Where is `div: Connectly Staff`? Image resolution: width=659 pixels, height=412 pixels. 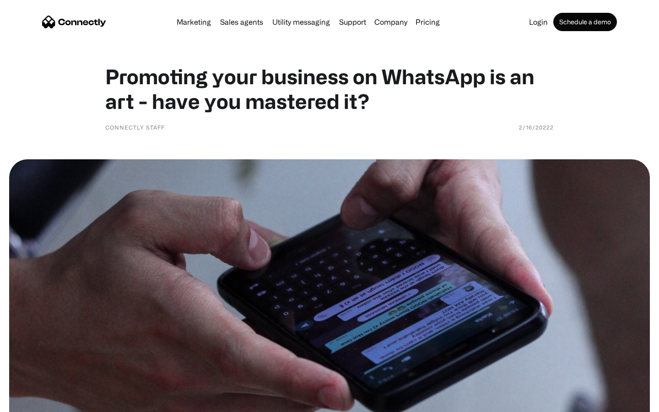
div: Connectly Staff is located at coordinates (135, 127).